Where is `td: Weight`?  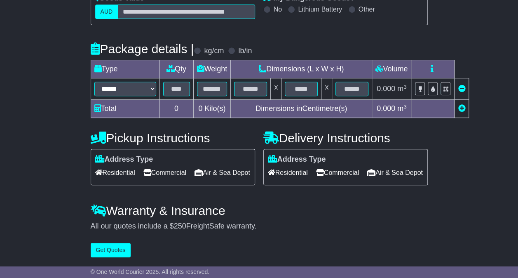
td: Weight is located at coordinates (212, 69).